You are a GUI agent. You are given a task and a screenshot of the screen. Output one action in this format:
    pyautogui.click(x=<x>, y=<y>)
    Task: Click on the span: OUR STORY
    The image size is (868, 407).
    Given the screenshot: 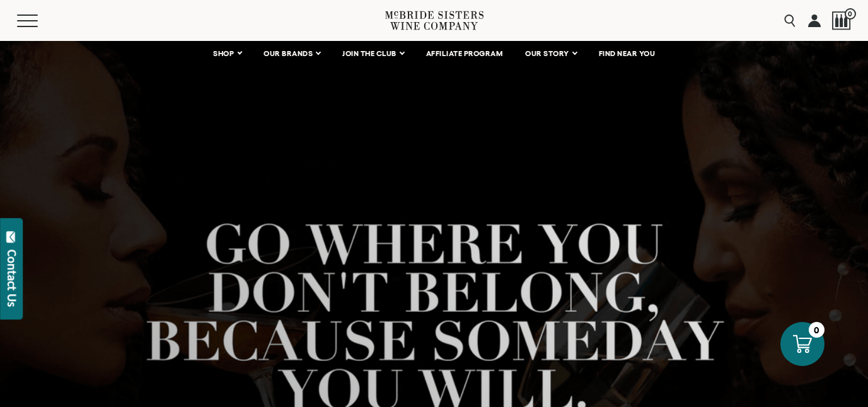 What is the action you would take?
    pyautogui.click(x=547, y=54)
    